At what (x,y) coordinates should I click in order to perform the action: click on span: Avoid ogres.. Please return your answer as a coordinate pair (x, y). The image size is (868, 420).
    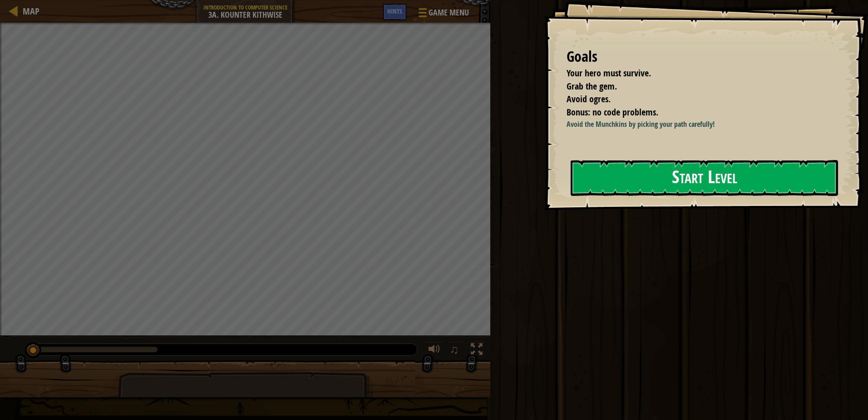
    Looking at the image, I should click on (589, 98).